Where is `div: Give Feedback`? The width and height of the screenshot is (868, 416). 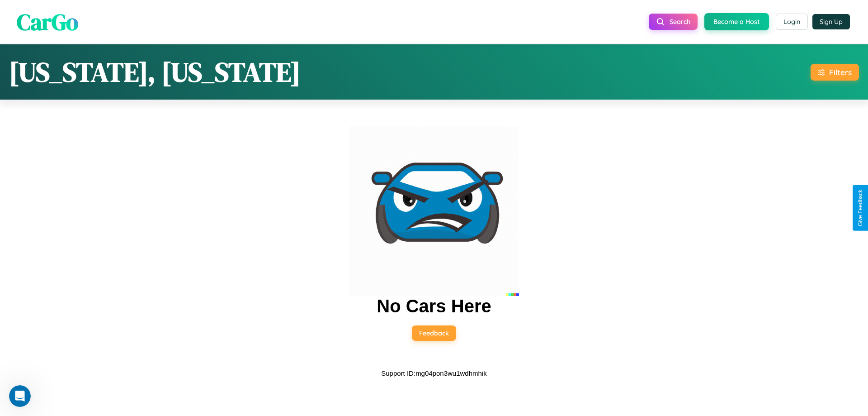
div: Give Feedback is located at coordinates (861, 208).